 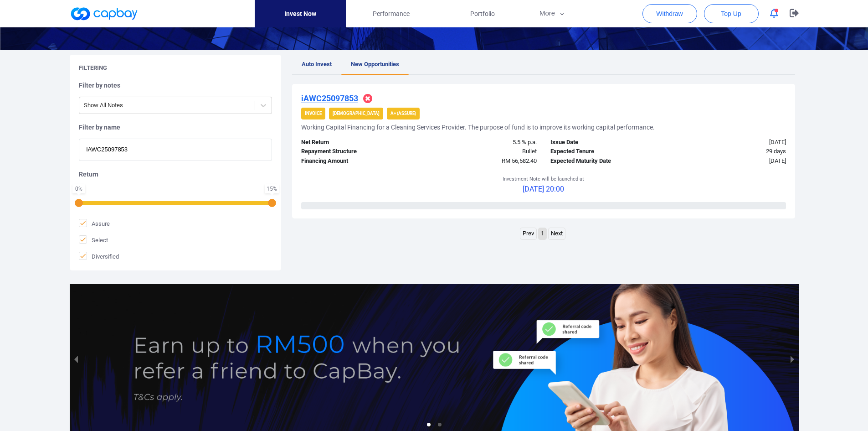 I want to click on h5: Filter by notes, so click(x=175, y=85).